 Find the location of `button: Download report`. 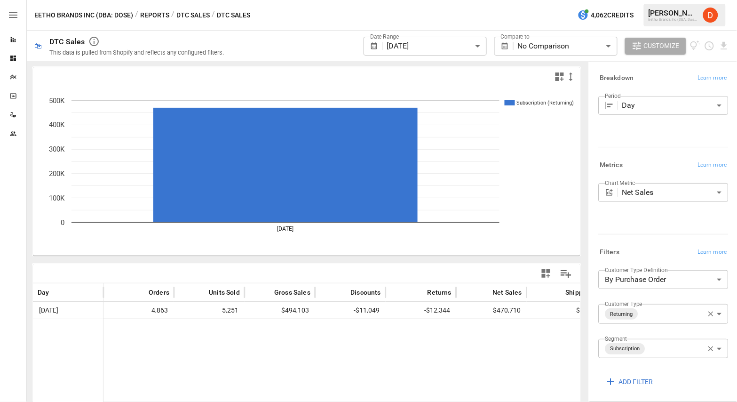

button: Download report is located at coordinates (724, 46).